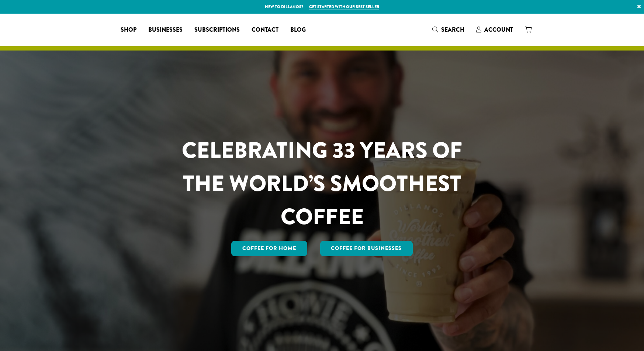 Image resolution: width=644 pixels, height=351 pixels. Describe the element at coordinates (217, 30) in the screenshot. I see `span: Subscriptions` at that location.